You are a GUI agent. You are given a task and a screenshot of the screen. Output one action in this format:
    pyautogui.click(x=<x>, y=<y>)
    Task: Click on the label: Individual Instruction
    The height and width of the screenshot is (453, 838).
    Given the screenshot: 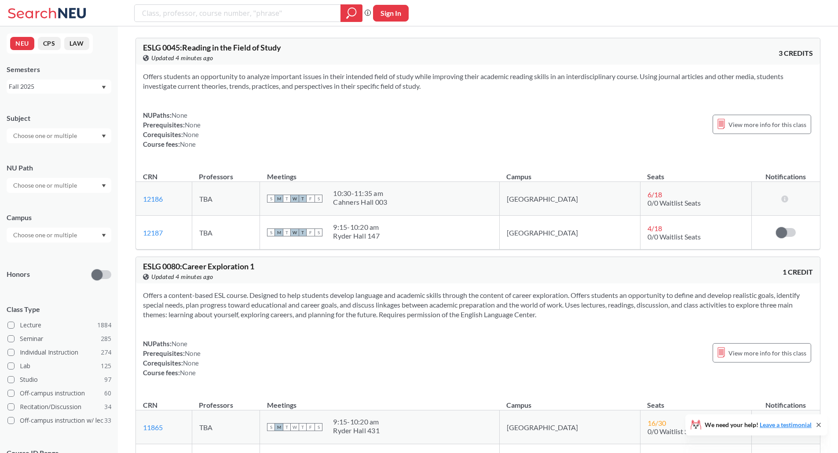 What is the action you would take?
    pyautogui.click(x=59, y=353)
    